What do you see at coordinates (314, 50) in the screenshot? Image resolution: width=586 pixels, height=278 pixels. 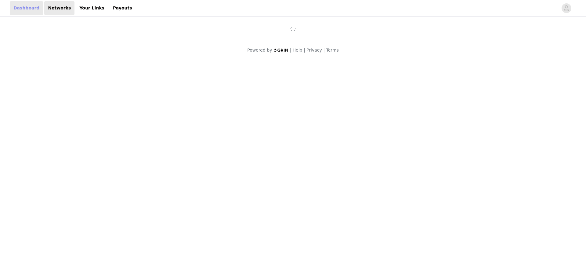 I see `a: Privacy` at bounding box center [314, 50].